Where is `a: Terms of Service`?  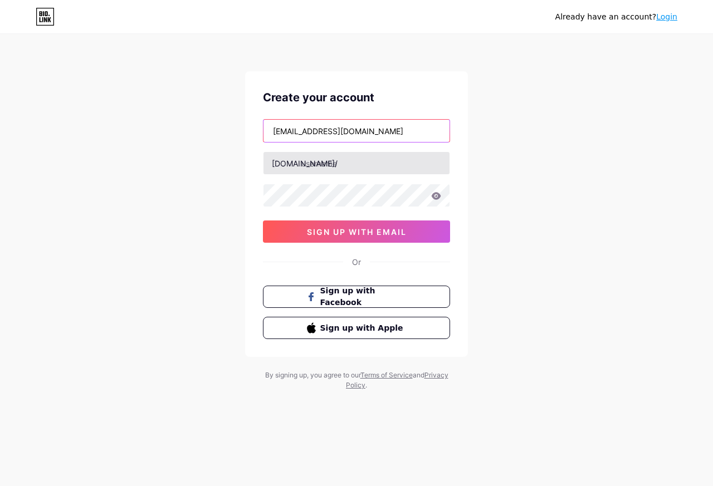 a: Terms of Service is located at coordinates (386, 375).